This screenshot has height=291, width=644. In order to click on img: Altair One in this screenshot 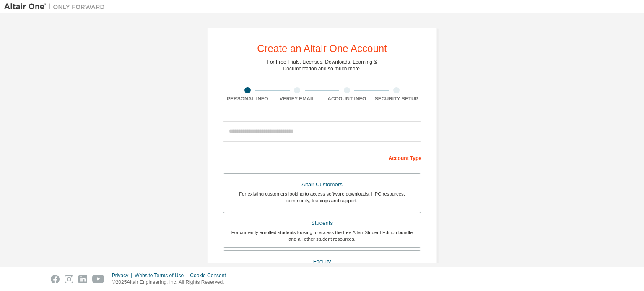, I will do `click(57, 7)`.